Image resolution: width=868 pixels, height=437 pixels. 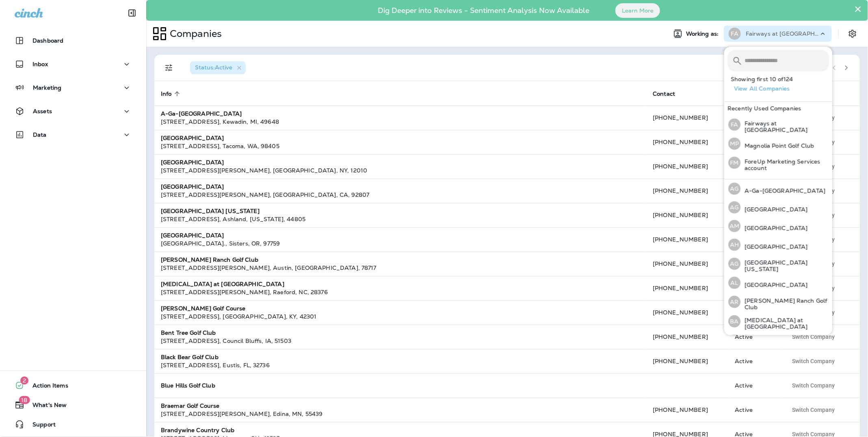 What do you see at coordinates (46, 387) in the screenshot?
I see `span: Action Items` at bounding box center [46, 387].